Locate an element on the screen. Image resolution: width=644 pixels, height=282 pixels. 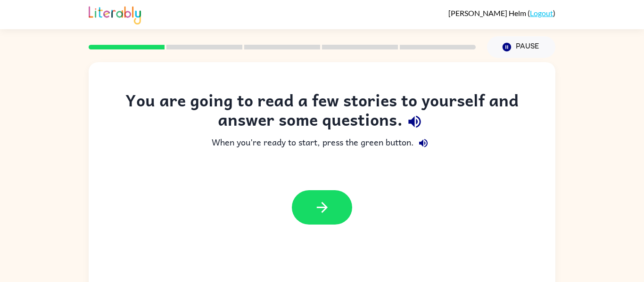
div: When you're ready to start, press the green button. is located at coordinates (322, 143).